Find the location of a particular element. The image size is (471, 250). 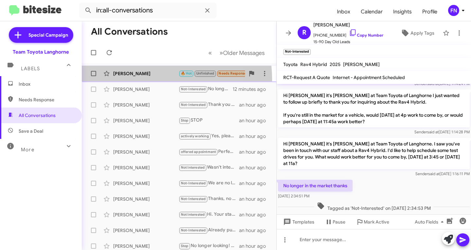

a: Copy Number is located at coordinates (366, 35).